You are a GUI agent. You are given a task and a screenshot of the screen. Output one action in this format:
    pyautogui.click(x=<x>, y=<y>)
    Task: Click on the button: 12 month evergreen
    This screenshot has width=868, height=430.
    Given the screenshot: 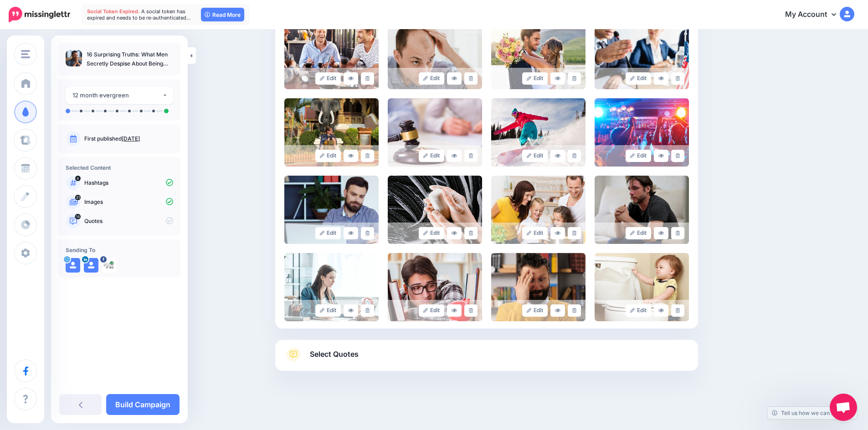 What is the action you would take?
    pyautogui.click(x=119, y=95)
    